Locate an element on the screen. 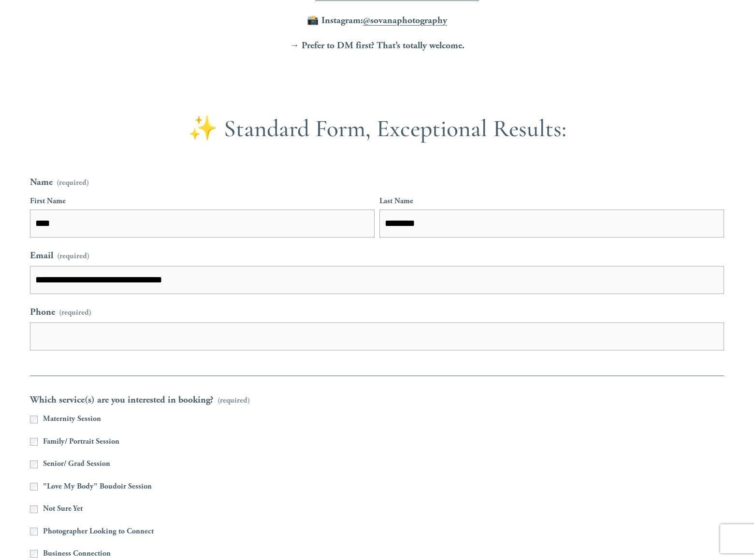 Image resolution: width=754 pixels, height=560 pixels. input: Photographer Looking to Connect is located at coordinates (34, 532).